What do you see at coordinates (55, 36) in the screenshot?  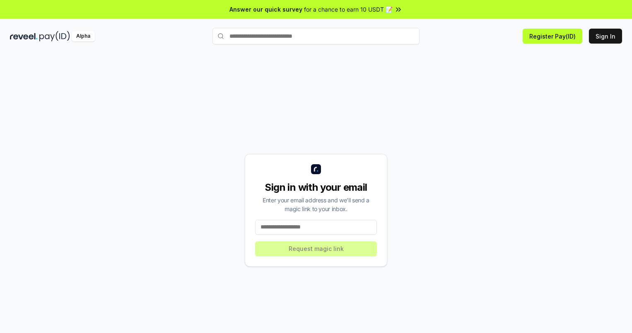 I see `img: pay_id` at bounding box center [55, 36].